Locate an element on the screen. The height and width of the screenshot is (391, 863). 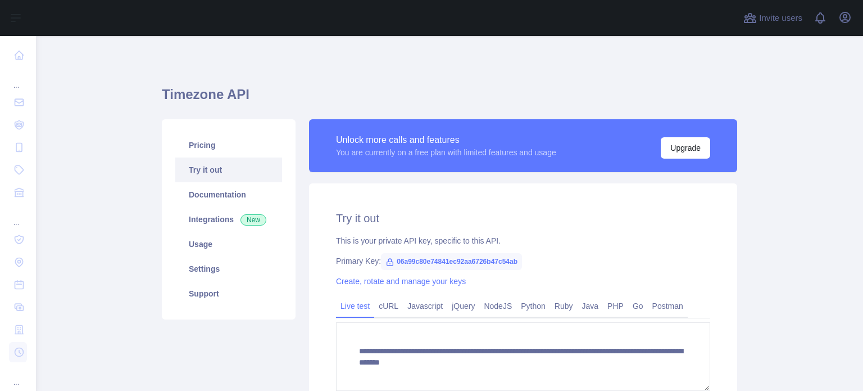
a: jQuery is located at coordinates (463, 306).